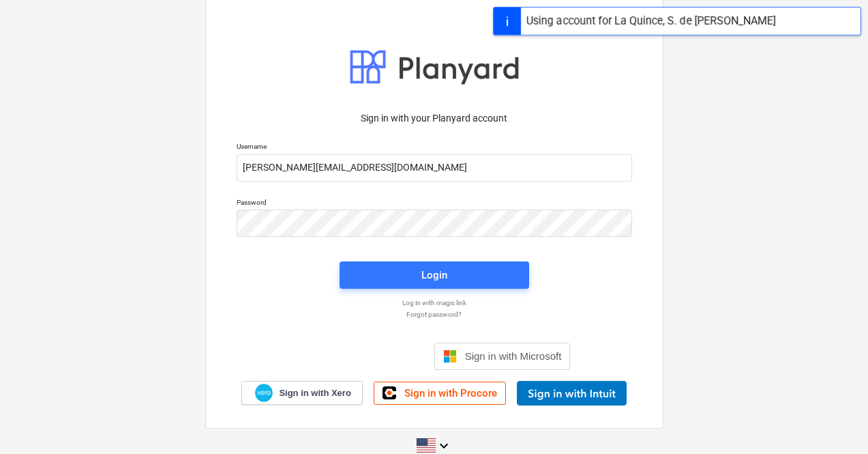  Describe the element at coordinates (435, 147) in the screenshot. I see `p: Username` at that location.